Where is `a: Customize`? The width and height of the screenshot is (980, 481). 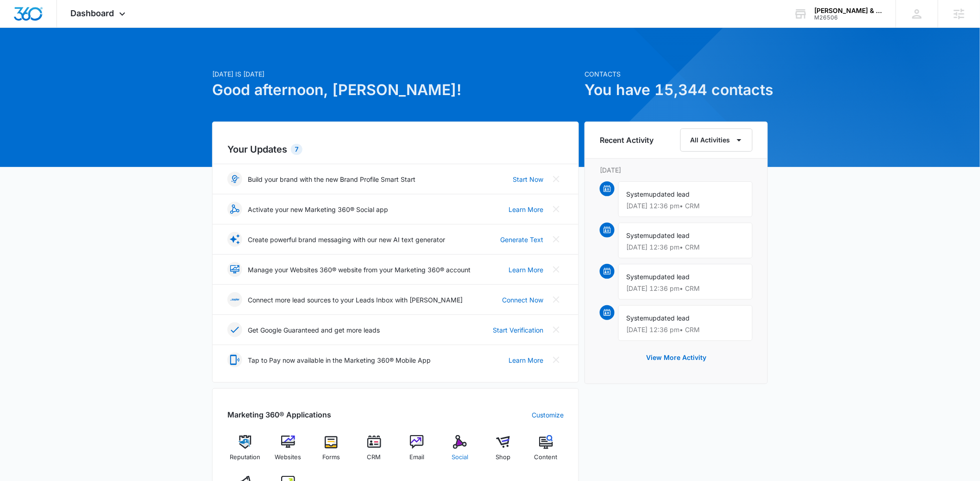 a: Customize is located at coordinates (547, 414).